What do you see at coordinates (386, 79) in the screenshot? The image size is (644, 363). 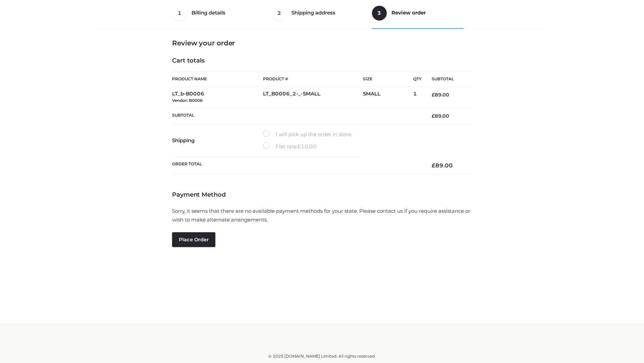 I see `th: Size` at bounding box center [386, 79].